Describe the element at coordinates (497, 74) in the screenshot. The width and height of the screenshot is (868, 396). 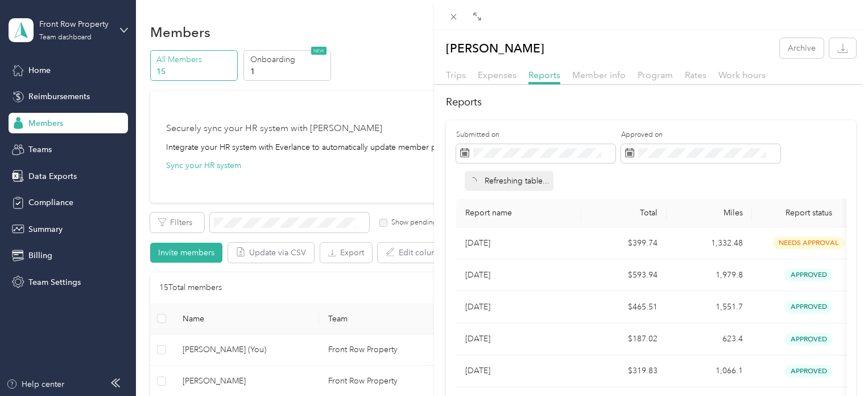
I see `span: Expenses` at that location.